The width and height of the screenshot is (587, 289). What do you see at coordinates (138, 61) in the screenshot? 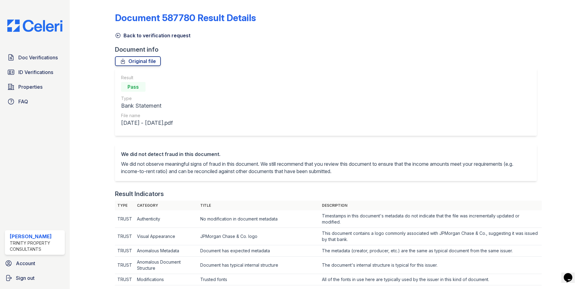
I see `a: Original file` at bounding box center [138, 61].